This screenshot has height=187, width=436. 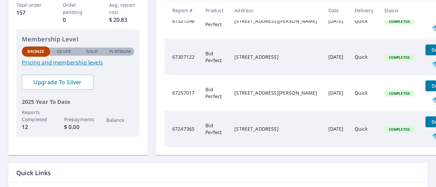 What do you see at coordinates (182, 93) in the screenshot?
I see `td: 67257017` at bounding box center [182, 93].